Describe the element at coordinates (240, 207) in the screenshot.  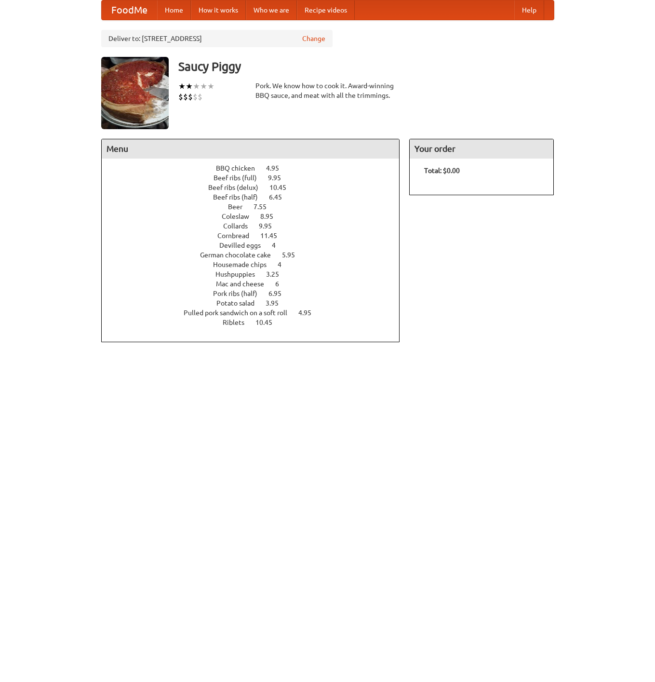
I see `span: Beer` at that location.